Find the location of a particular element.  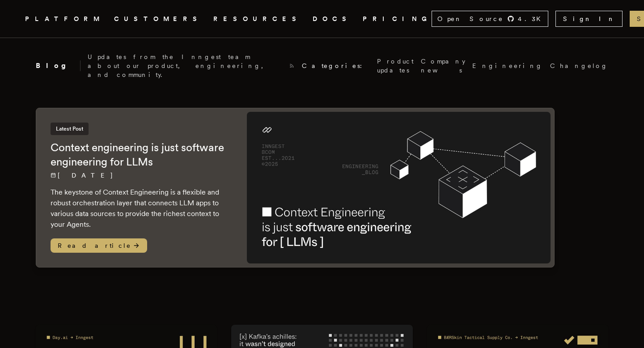

span: Latest Post is located at coordinates (70, 129).